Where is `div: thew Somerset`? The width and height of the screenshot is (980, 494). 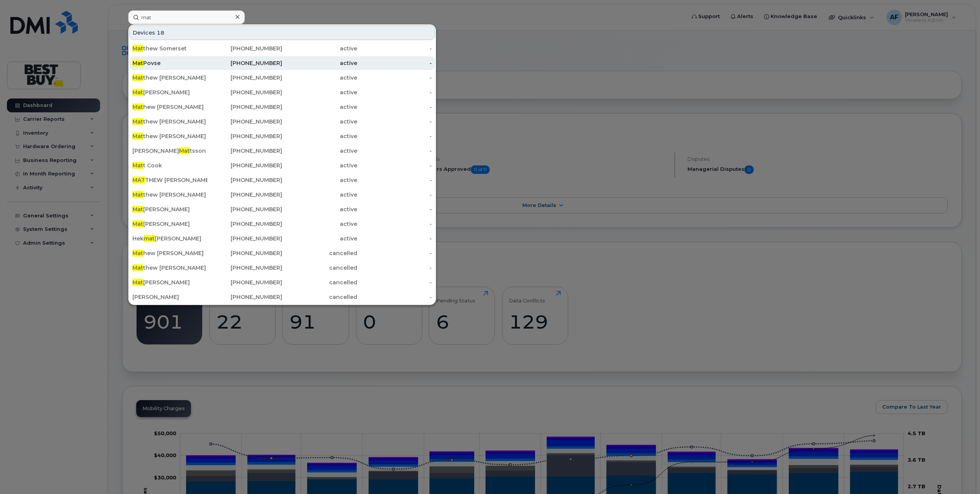 div: thew Somerset is located at coordinates (169, 48).